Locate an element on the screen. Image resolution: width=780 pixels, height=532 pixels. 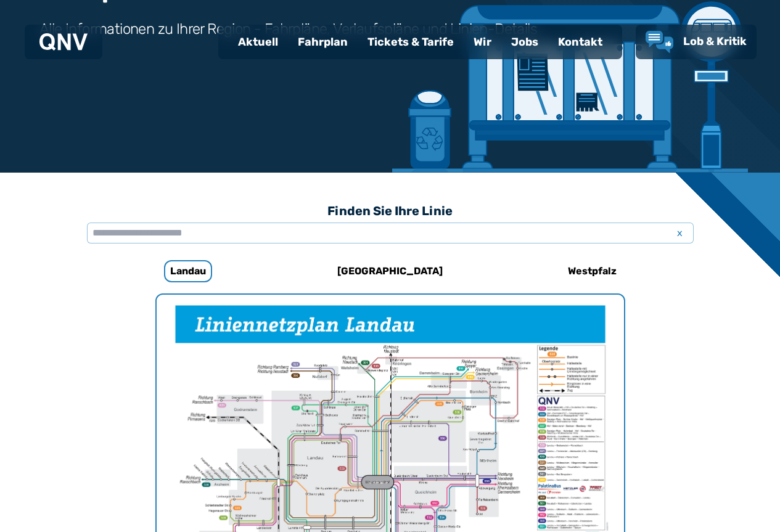
div: Tickets & Tarife is located at coordinates (411, 42).